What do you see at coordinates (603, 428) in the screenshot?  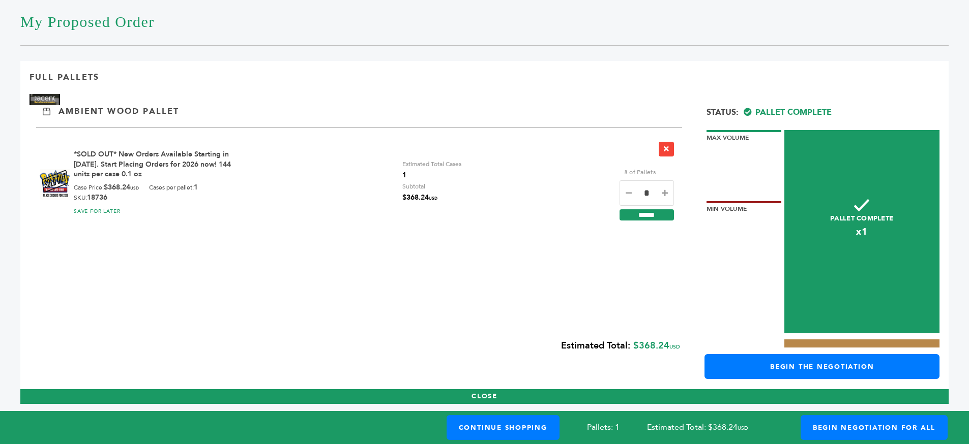 I see `span: Pallets: 1` at bounding box center [603, 428].